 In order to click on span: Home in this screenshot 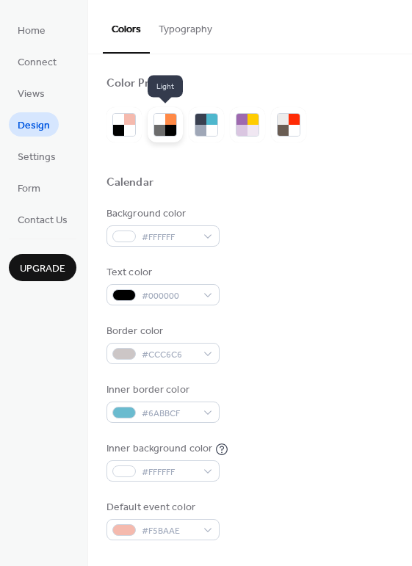, I will do `click(32, 31)`.